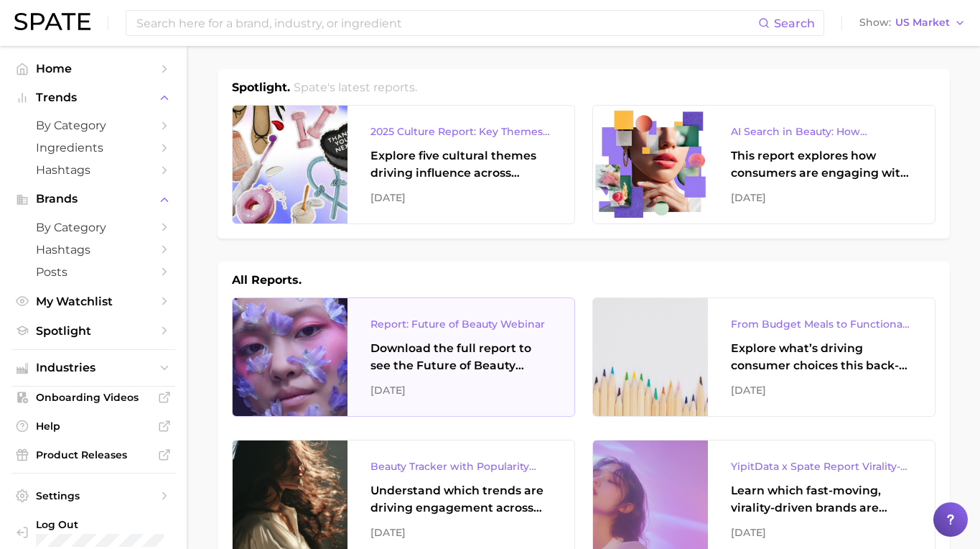 The width and height of the screenshot is (980, 549). I want to click on span: US Market, so click(923, 22).